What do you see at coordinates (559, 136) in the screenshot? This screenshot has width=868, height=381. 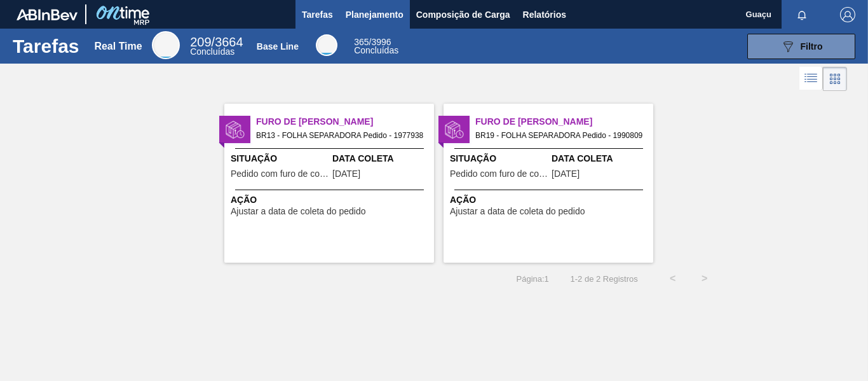 I see `span: BR19 - FOLHA SEPARADORA Pedido - 1990809` at bounding box center [559, 136].